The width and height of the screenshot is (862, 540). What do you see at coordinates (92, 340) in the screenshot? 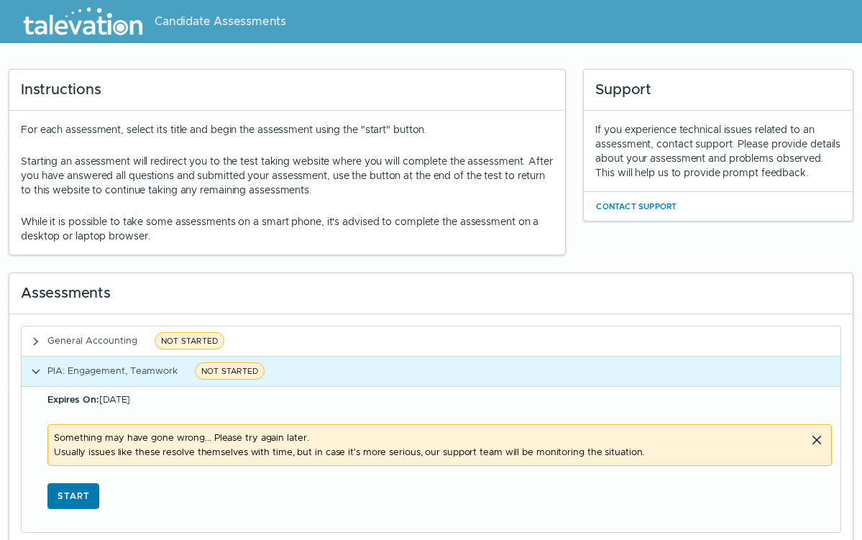
I see `span: General Accounting` at bounding box center [92, 340].